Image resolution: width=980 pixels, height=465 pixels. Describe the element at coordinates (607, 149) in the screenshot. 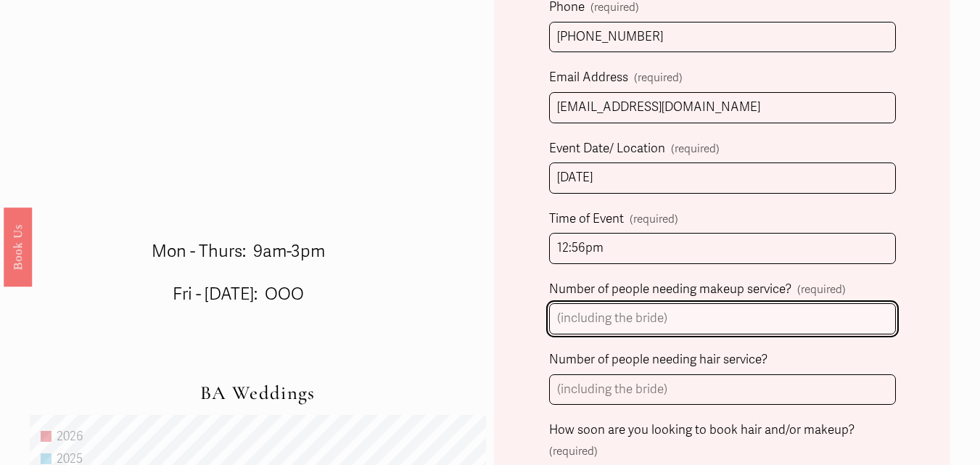

I see `span: Event Date/ Location` at that location.